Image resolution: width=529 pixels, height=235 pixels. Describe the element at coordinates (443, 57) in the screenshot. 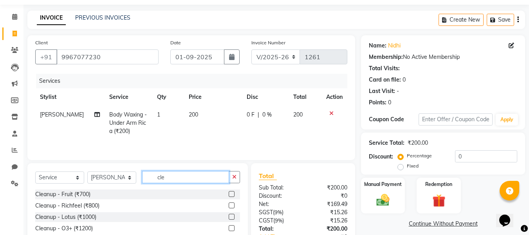

I see `div: No Active Membership` at that location.